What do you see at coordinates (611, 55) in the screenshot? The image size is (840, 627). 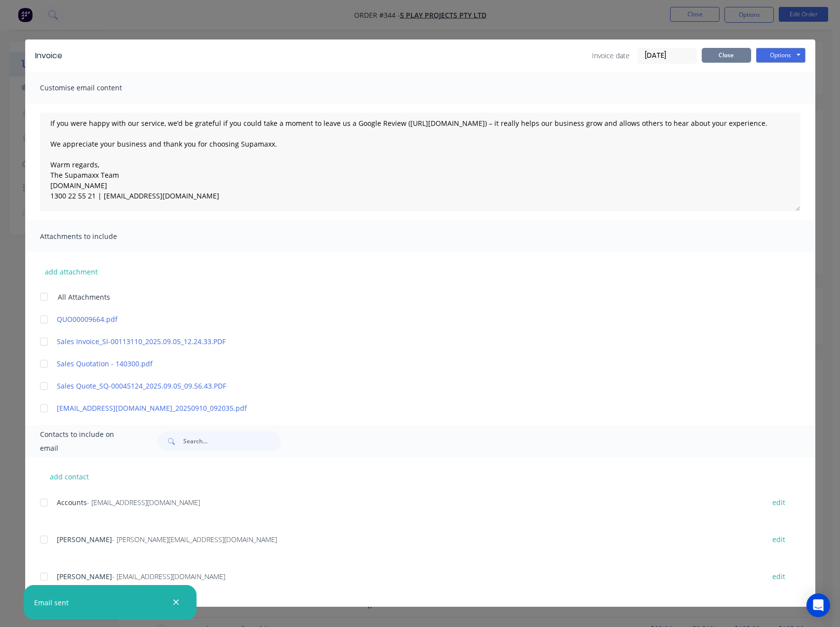 I see `span: Invoice date` at bounding box center [611, 55].